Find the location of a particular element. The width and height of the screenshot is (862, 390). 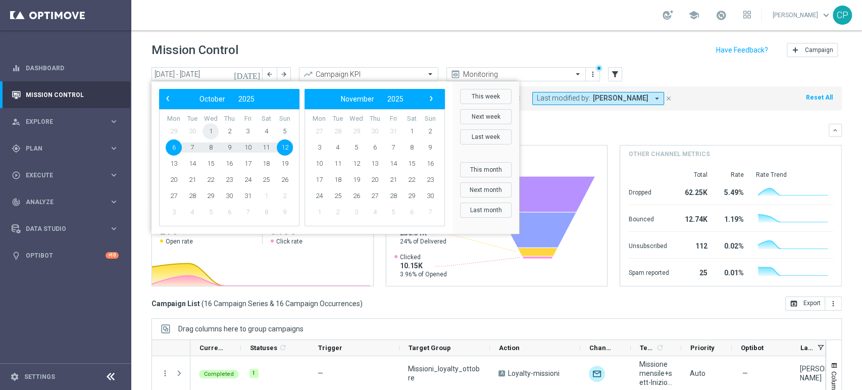

div: 1.19% is located at coordinates (732, 218).